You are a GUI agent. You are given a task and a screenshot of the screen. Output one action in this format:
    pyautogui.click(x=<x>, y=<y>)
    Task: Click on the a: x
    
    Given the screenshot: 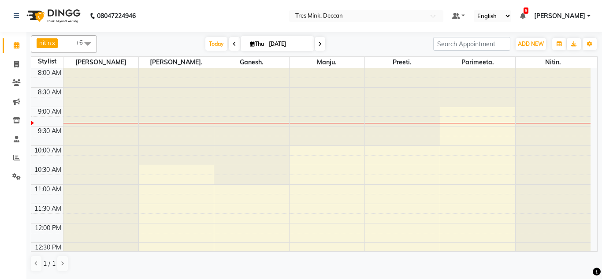 What is the action you would take?
    pyautogui.click(x=53, y=43)
    